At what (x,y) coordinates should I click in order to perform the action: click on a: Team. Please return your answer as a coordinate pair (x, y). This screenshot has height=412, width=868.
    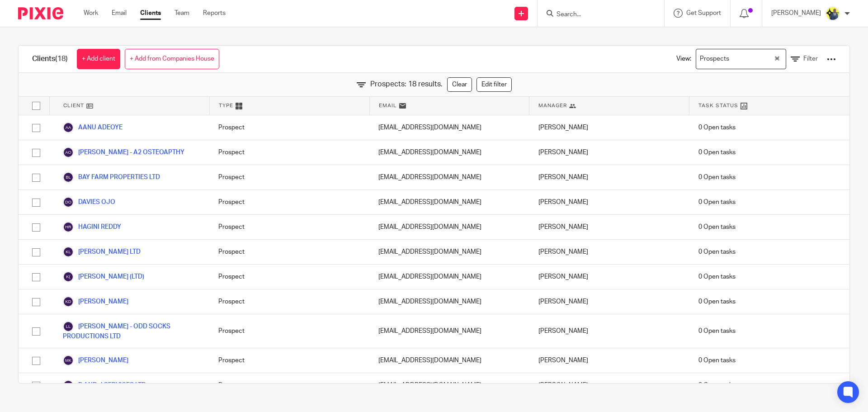
    Looking at the image, I should click on (182, 13).